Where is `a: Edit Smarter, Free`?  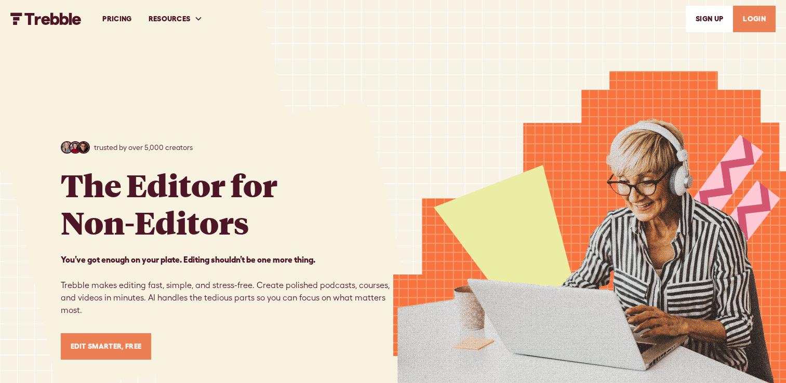
a: Edit Smarter, Free is located at coordinates (106, 346).